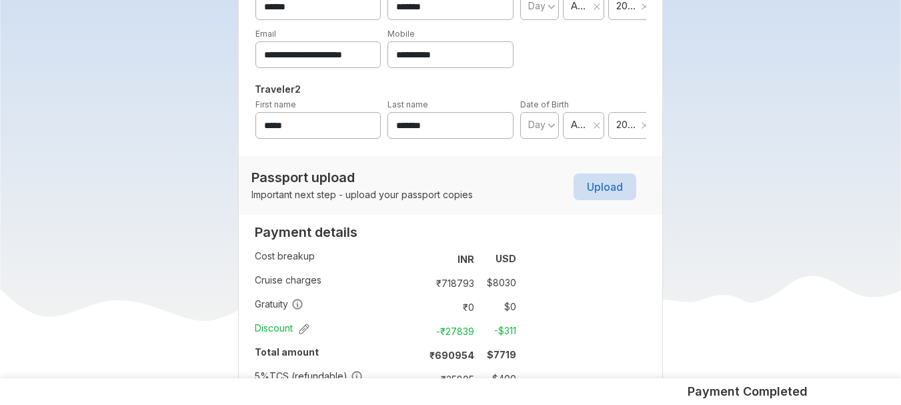 This screenshot has width=901, height=405. I want to click on span: April, so click(580, 125).